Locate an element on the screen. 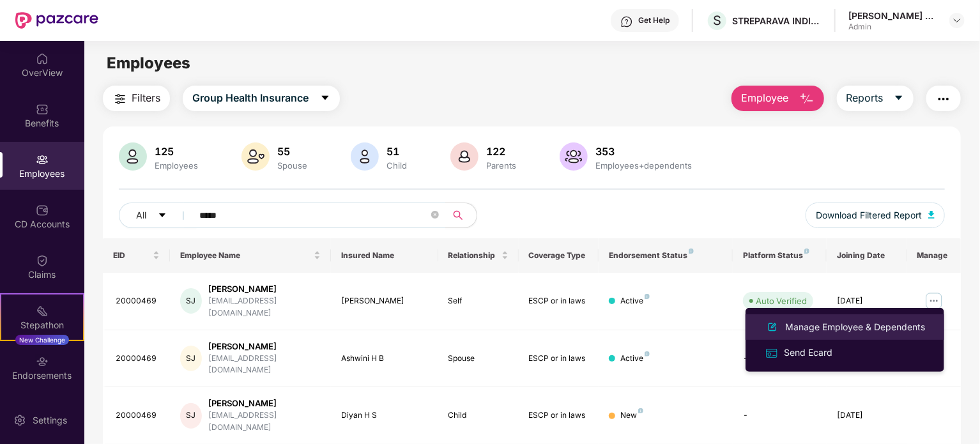 This screenshot has width=980, height=444. img: New Pazcare Logo is located at coordinates (57, 21).